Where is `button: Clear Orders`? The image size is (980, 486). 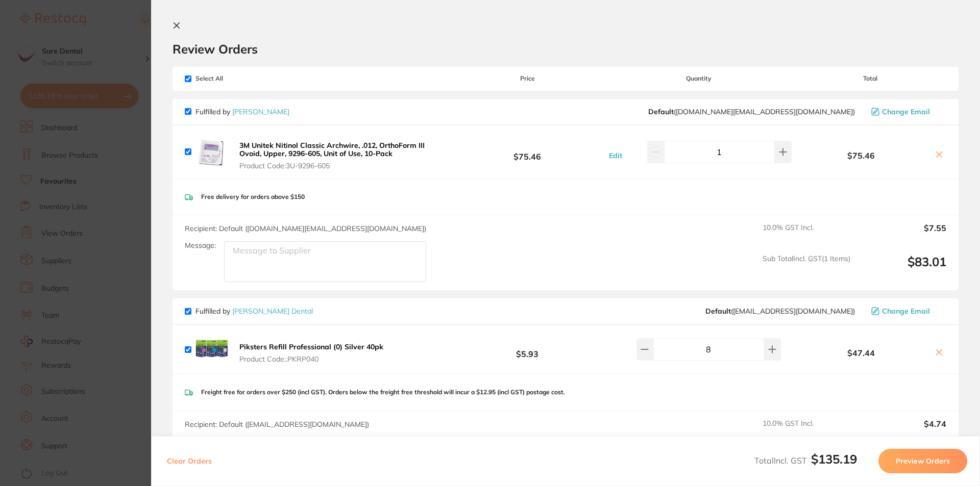 button: Clear Orders is located at coordinates (190, 461).